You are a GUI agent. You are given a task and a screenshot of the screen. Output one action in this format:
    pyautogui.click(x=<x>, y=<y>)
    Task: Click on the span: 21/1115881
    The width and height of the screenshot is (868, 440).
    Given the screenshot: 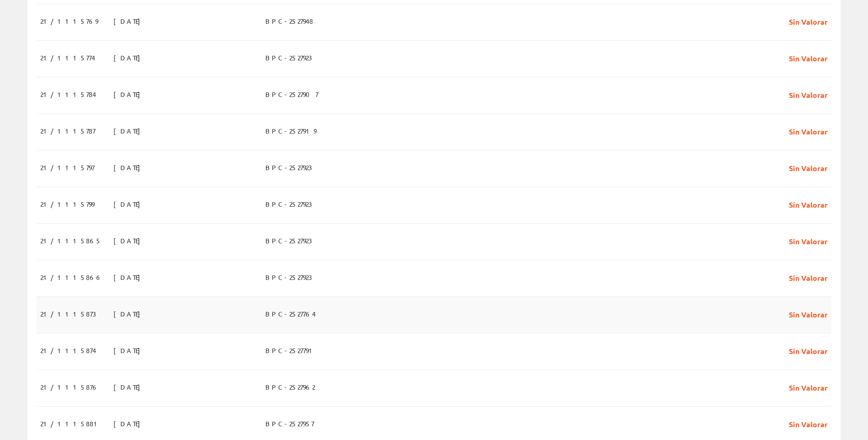 What is the action you would take?
    pyautogui.click(x=70, y=423)
    